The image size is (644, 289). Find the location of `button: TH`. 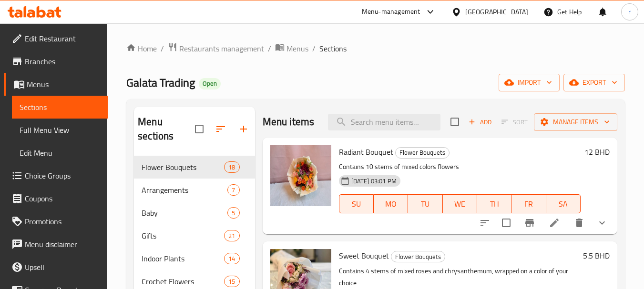

button: TH is located at coordinates (494, 204).